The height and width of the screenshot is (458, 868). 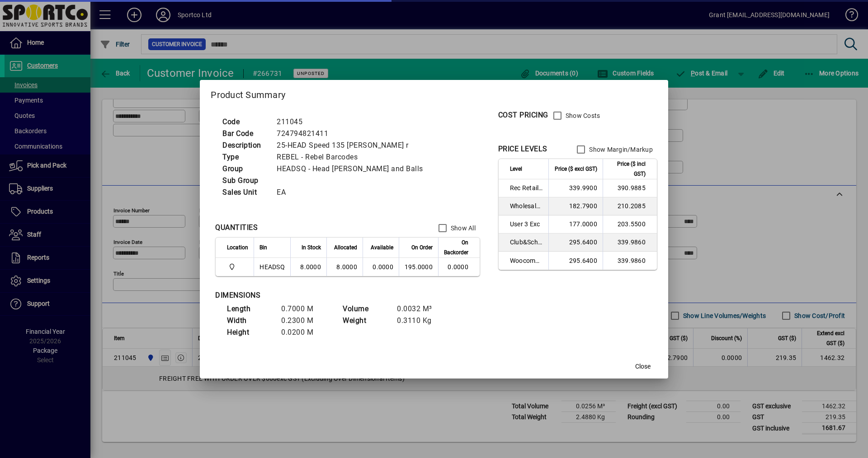 I want to click on td: Sales Unit, so click(x=245, y=192).